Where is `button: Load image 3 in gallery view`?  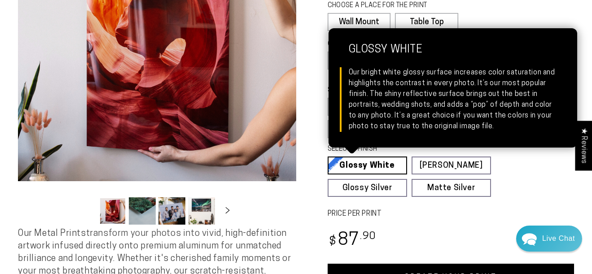 button: Load image 3 in gallery view is located at coordinates (172, 211).